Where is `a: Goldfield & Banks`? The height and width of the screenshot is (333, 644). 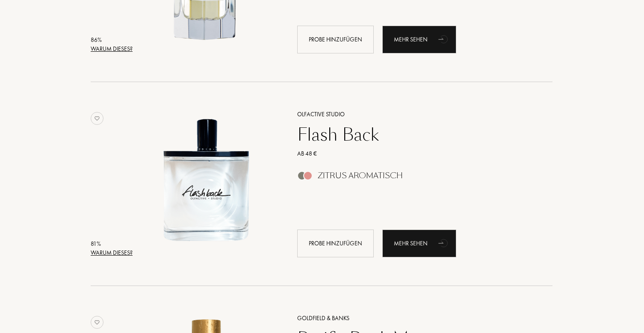 a: Goldfield & Banks is located at coordinates (415, 318).